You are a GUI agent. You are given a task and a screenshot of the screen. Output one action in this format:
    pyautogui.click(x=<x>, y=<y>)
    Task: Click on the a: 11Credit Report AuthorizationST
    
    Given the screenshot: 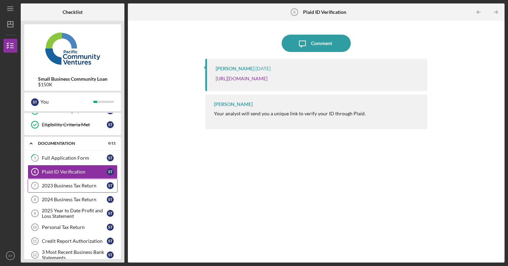 What is the action you would take?
    pyautogui.click(x=73, y=241)
    